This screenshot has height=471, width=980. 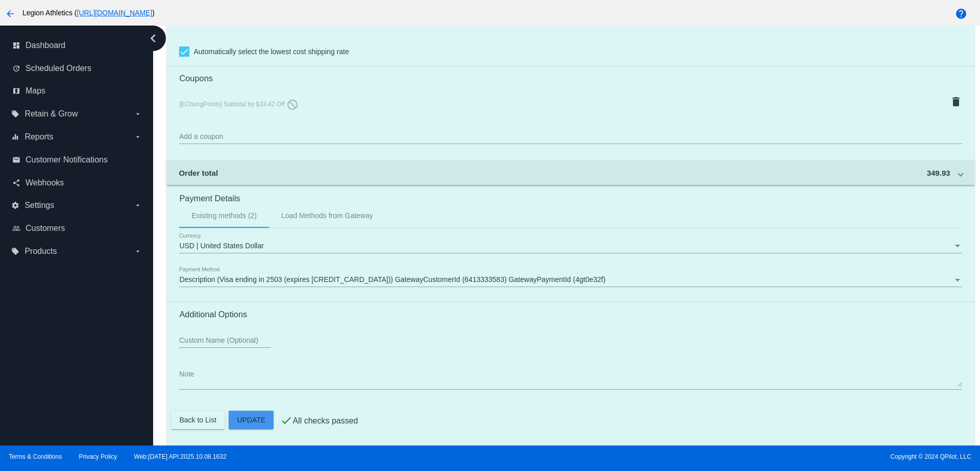 I want to click on a: Privacy Policy, so click(x=98, y=456).